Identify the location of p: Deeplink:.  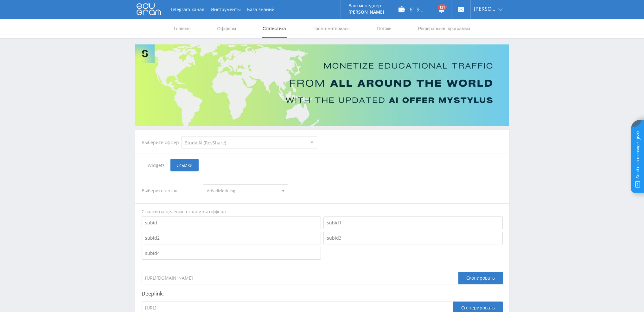
(323, 294).